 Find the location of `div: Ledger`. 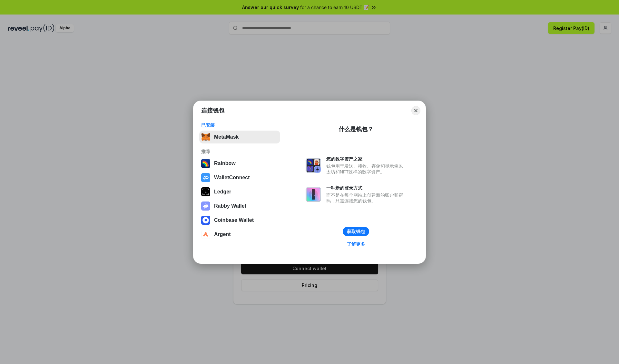

div: Ledger is located at coordinates (222, 192).